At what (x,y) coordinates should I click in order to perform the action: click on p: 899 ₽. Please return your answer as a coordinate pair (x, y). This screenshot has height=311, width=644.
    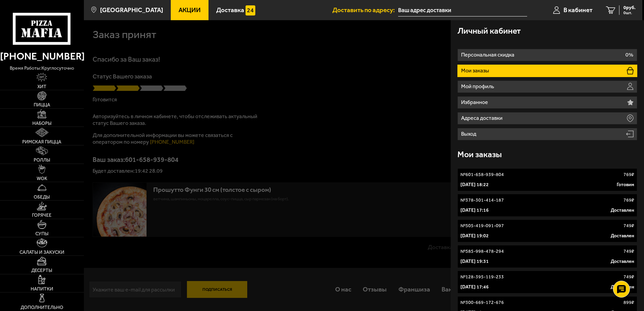
    Looking at the image, I should click on (629, 303).